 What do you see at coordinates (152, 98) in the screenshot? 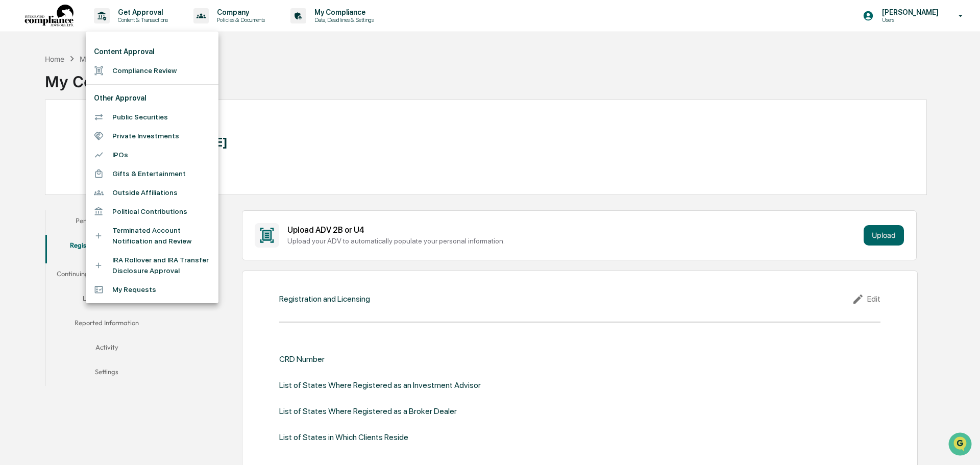
I see `li: Other Approval` at bounding box center [152, 98].